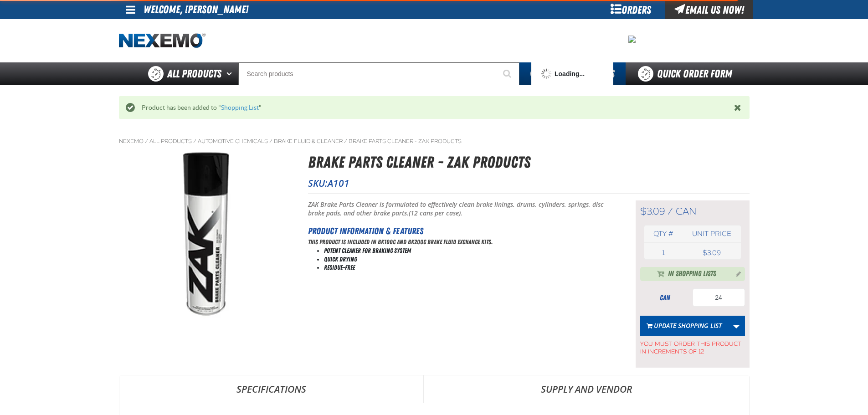 Image resolution: width=868 pixels, height=415 pixels. Describe the element at coordinates (163, 40) in the screenshot. I see `a: Home` at that location.